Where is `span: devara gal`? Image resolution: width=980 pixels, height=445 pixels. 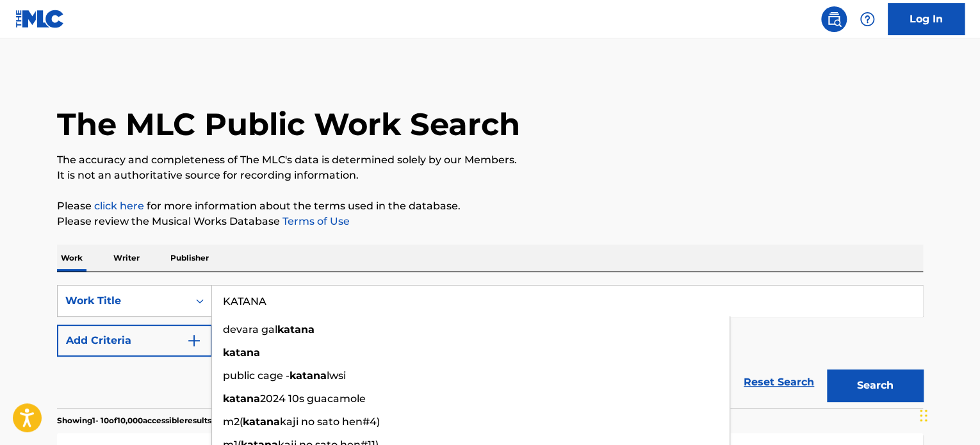 span: devara gal is located at coordinates (250, 329).